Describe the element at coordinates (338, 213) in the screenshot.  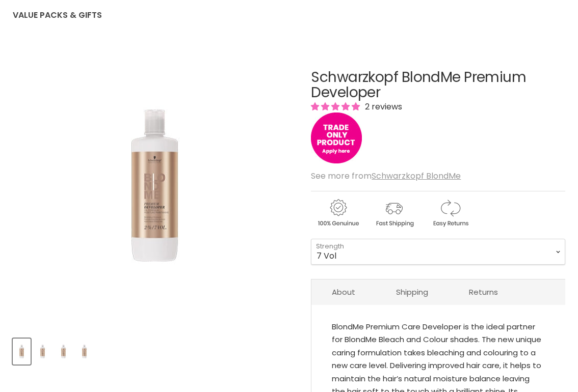
I see `img: genuine.gif` at that location.